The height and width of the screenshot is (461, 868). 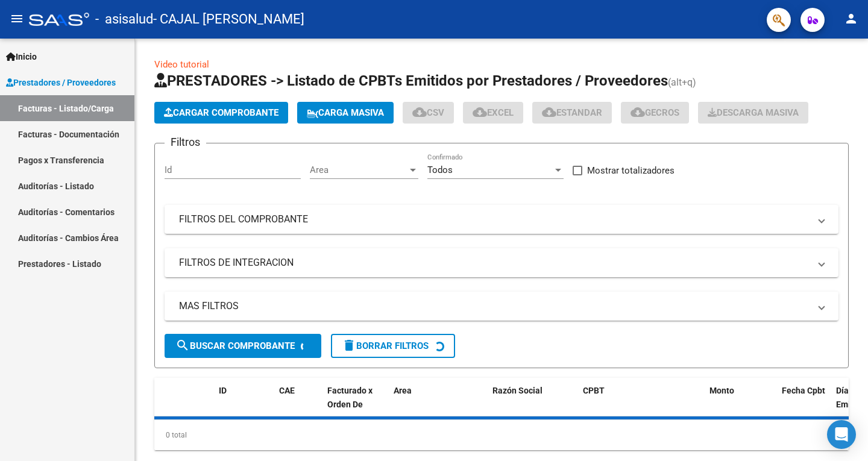 What do you see at coordinates (345, 113) in the screenshot?
I see `span: Carga Masiva` at bounding box center [345, 113].